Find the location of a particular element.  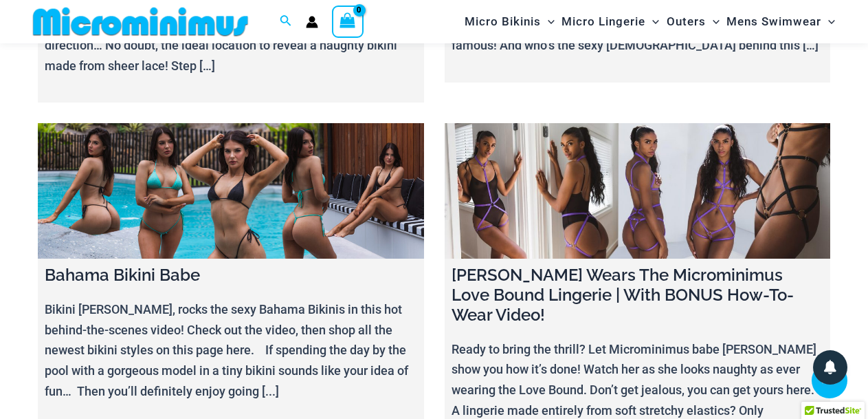

nav: Site Navigation is located at coordinates (650, 21).